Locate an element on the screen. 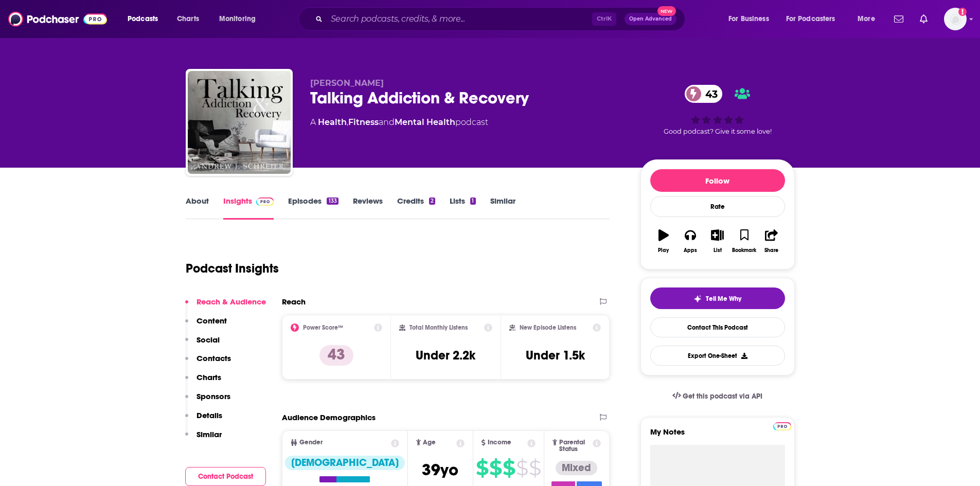 This screenshot has width=980, height=486. label: My Notes is located at coordinates (717, 435).